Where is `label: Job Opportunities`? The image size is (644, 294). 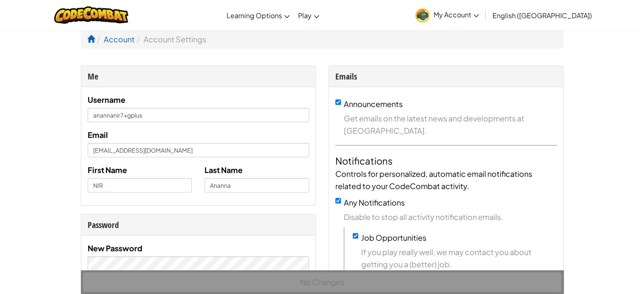 label: Job Opportunities is located at coordinates (394, 237).